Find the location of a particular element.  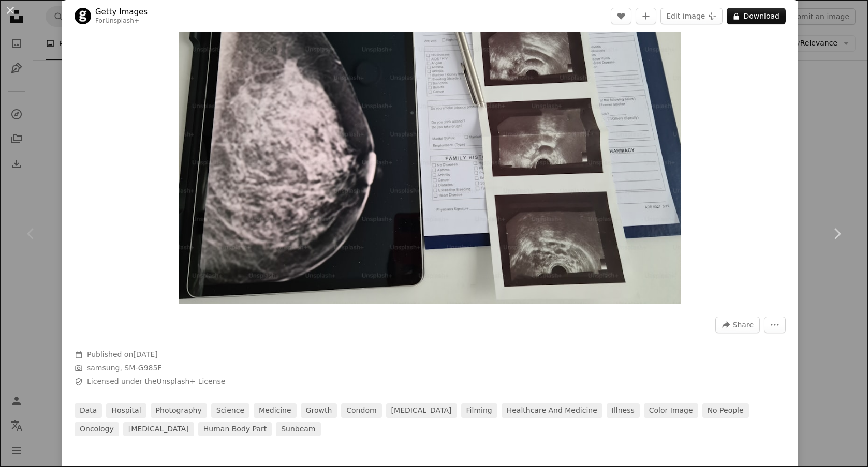

button: Add to Collection is located at coordinates (646, 16).